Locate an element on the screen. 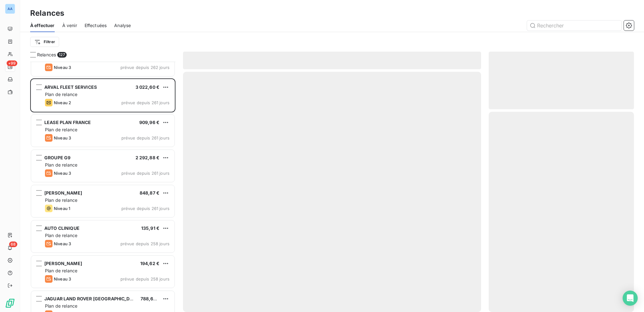 Image resolution: width=644 pixels, height=312 pixels. span: 848,87 € is located at coordinates (149, 193).